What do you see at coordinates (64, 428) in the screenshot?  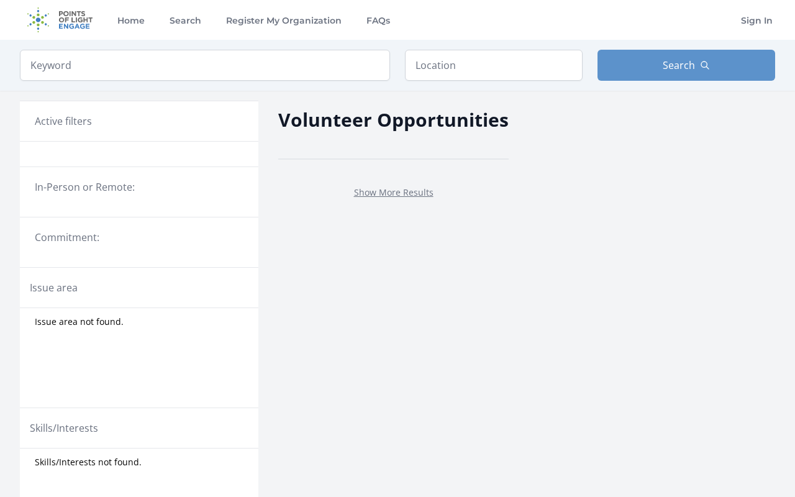 I see `legend: Skills/Interests` at bounding box center [64, 428].